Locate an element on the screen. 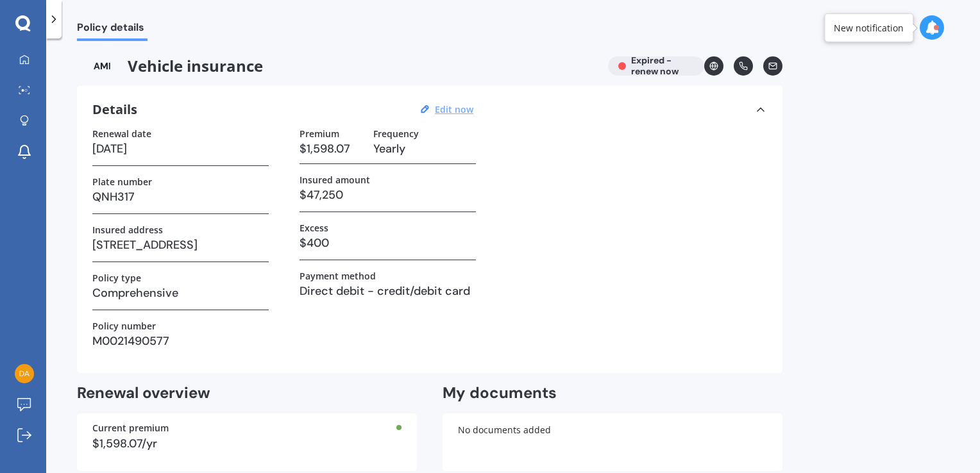 This screenshot has height=473, width=980. h3: M0021490577 is located at coordinates (181, 341).